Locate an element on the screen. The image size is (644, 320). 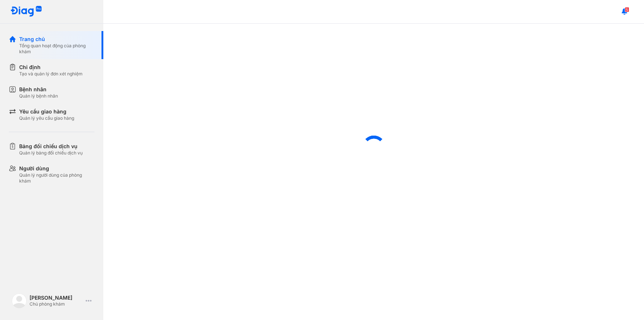
div: Trang chủ is located at coordinates (57, 39).